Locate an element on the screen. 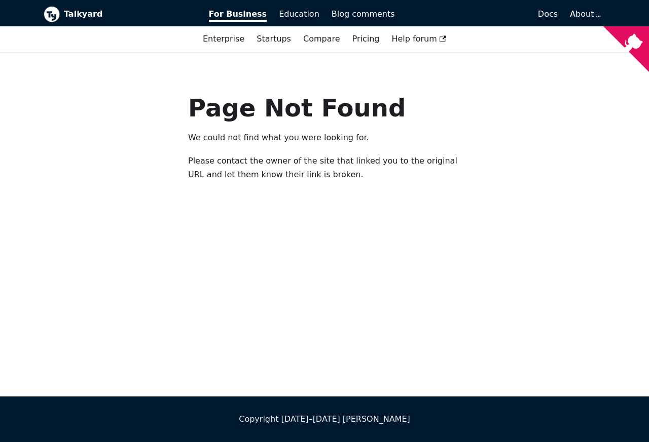 Image resolution: width=649 pixels, height=442 pixels. p: Please contact the owner of the site that linked you to the original URL and let them know their ... is located at coordinates (324, 168).